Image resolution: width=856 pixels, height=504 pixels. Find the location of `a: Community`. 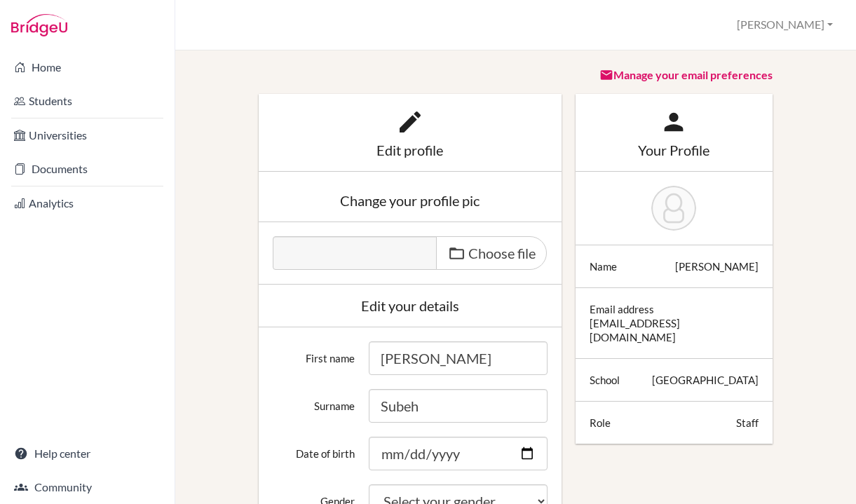

a: Community is located at coordinates (87, 487).